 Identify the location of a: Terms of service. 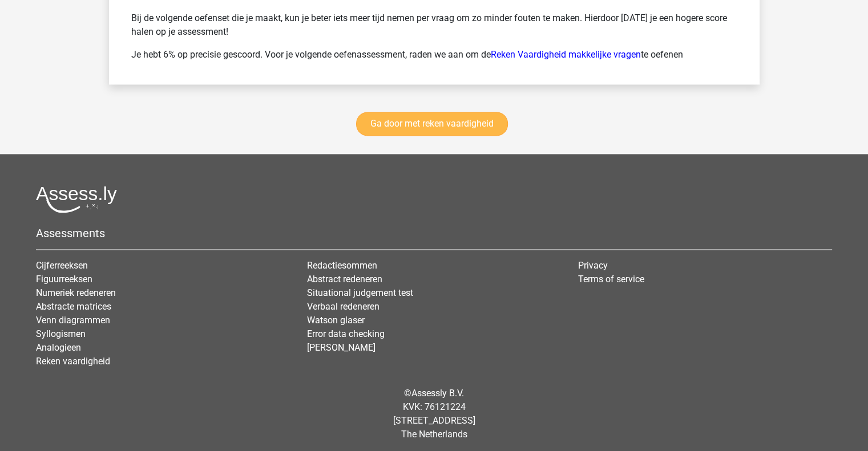
(611, 279).